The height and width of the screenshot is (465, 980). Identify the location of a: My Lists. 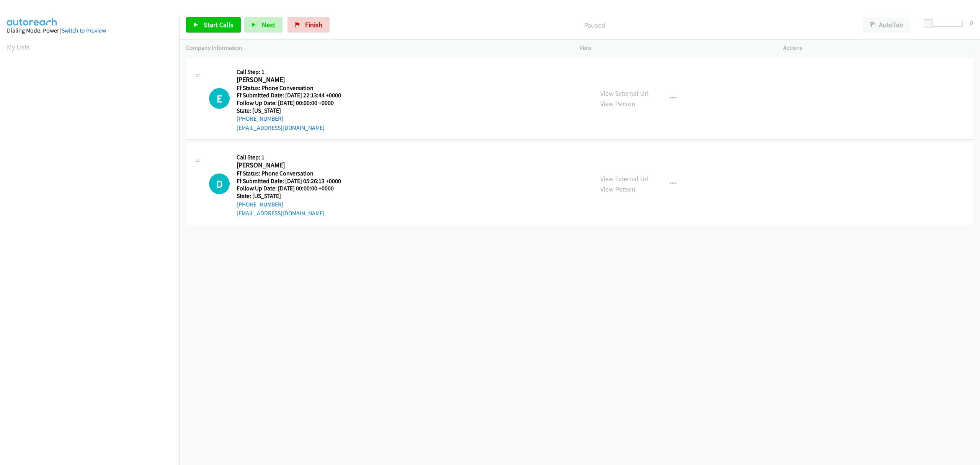
(19, 47).